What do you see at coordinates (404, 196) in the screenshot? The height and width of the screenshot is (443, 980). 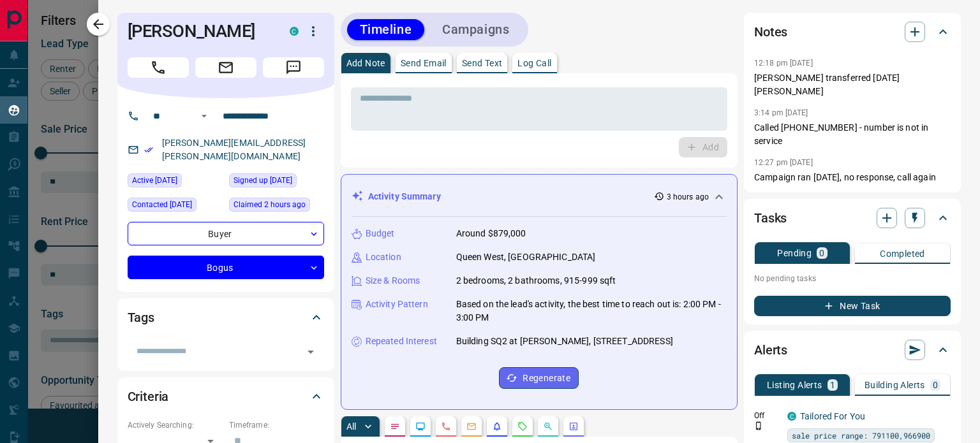 I see `p: Activity Summary` at bounding box center [404, 196].